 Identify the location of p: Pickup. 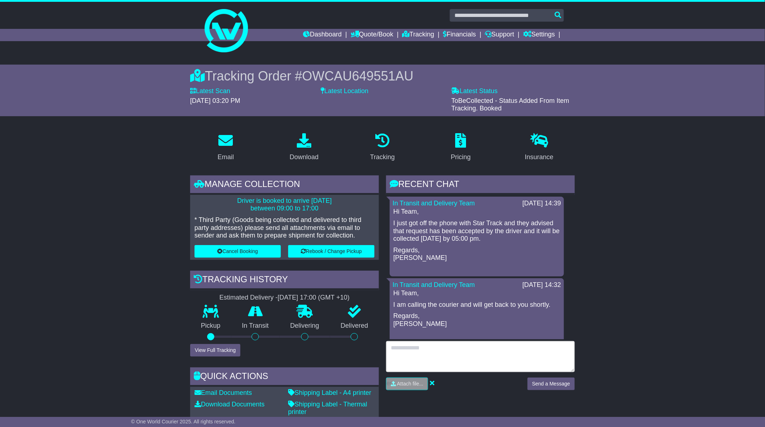
(211, 326).